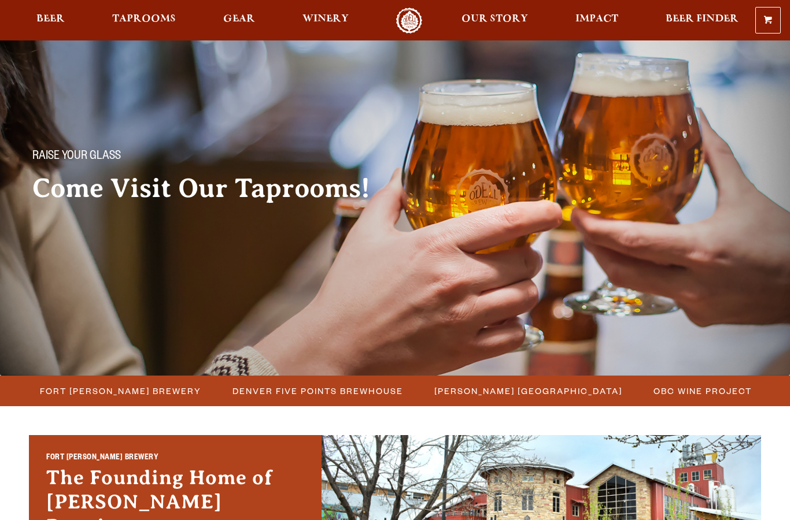 The height and width of the screenshot is (520, 790). Describe the element at coordinates (76, 157) in the screenshot. I see `span: Raise your glass` at that location.